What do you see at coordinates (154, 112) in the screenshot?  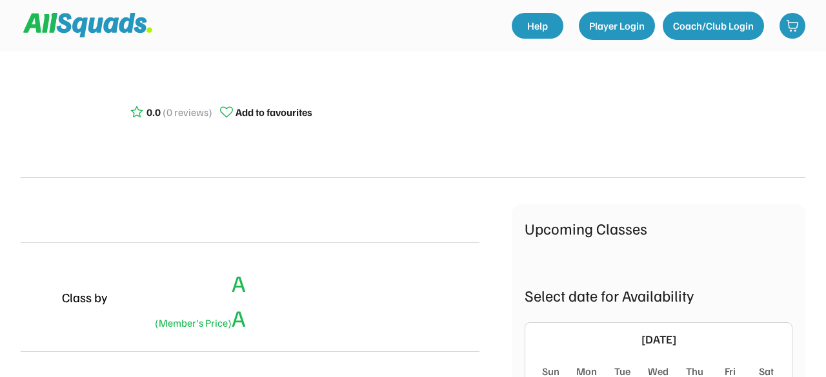 I see `div: 0.0` at bounding box center [154, 112].